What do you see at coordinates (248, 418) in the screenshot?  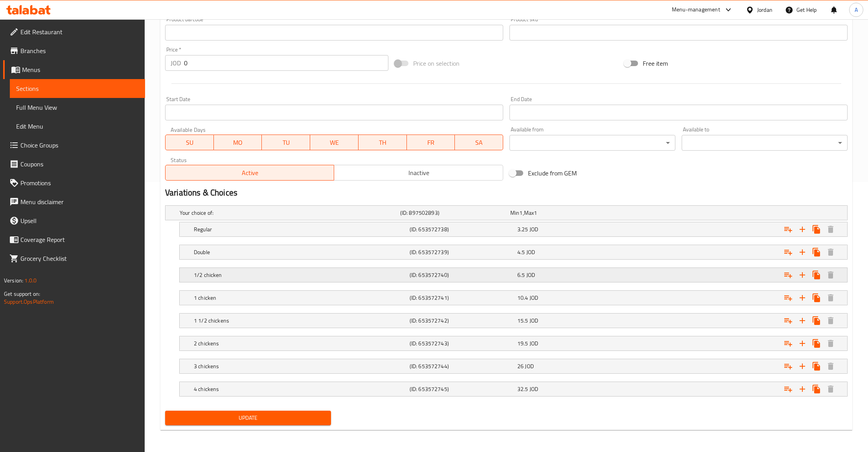 I see `span: Update` at bounding box center [248, 418].